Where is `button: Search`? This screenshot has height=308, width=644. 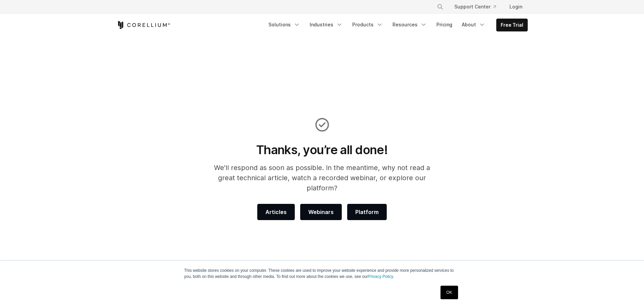 button: Search is located at coordinates (440, 7).